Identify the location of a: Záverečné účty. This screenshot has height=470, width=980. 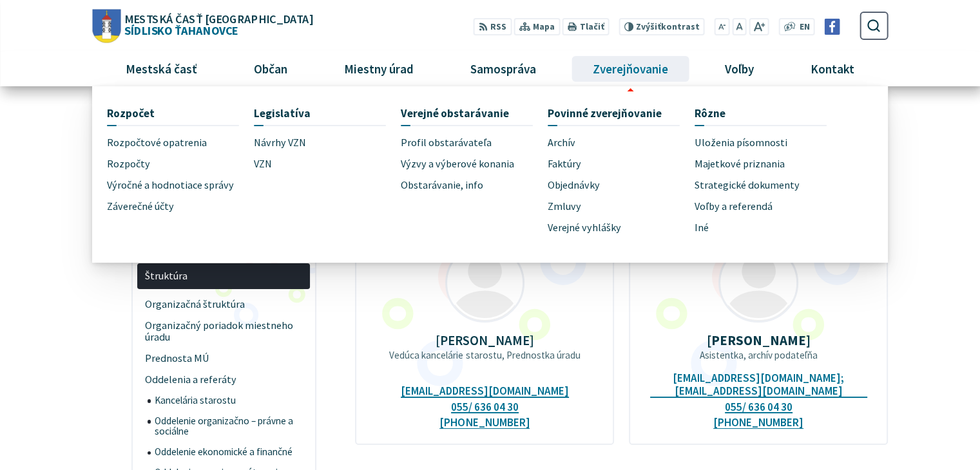
(181, 206).